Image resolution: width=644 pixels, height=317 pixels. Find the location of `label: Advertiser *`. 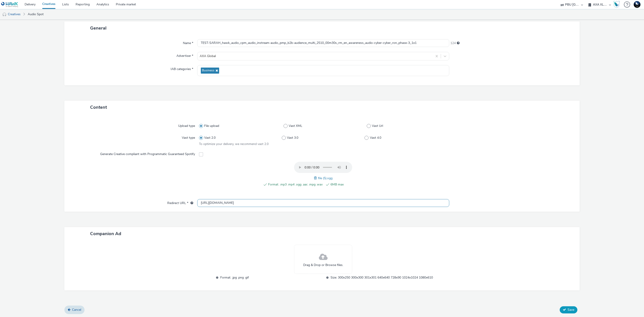

label: Advertiser * is located at coordinates (184, 55).